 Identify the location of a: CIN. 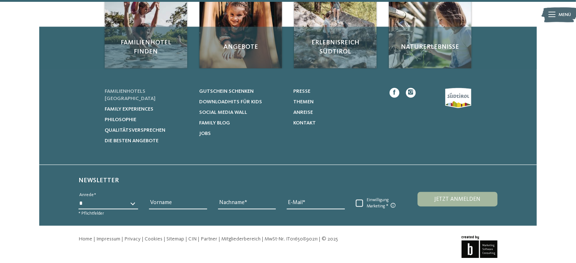
(192, 239).